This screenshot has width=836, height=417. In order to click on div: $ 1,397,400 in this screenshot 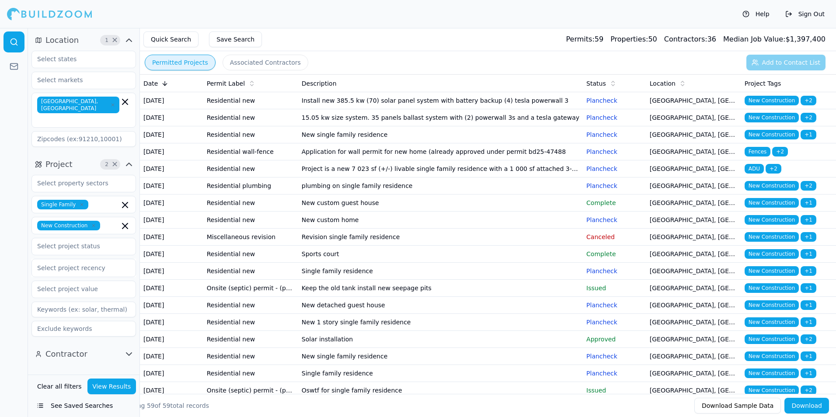, I will do `click(775, 39)`.